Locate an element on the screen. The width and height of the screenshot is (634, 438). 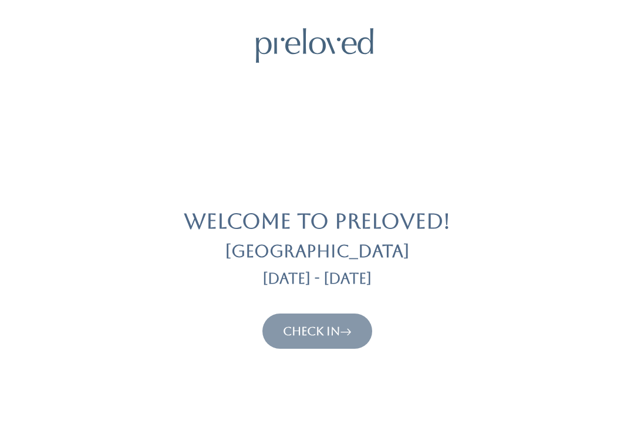
a: Check In is located at coordinates (317, 331).